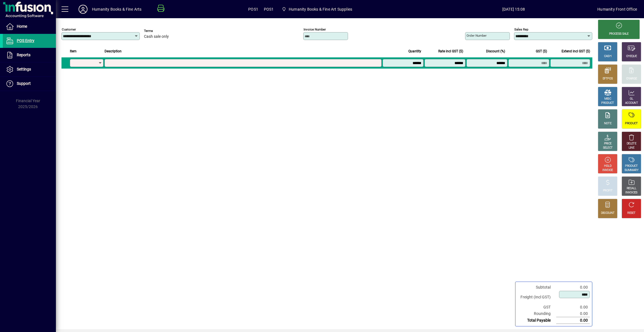 This screenshot has width=644, height=332. I want to click on a: Reports, so click(29, 55).